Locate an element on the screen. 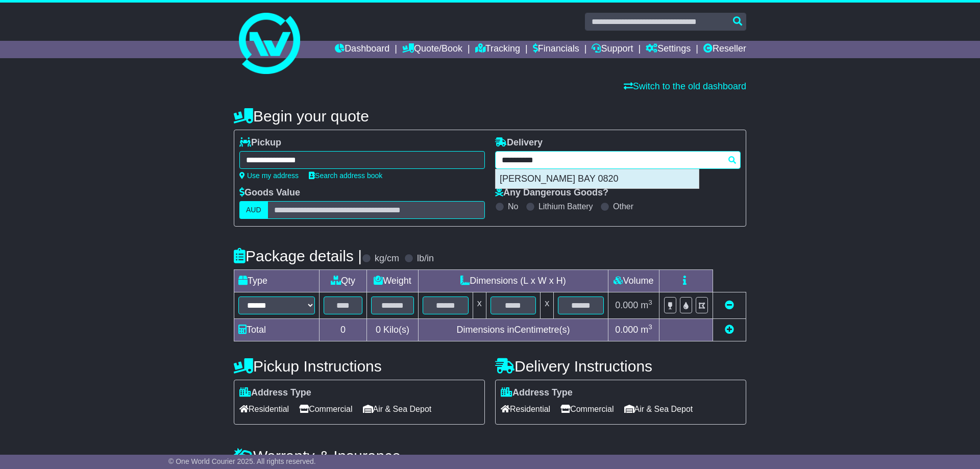 The width and height of the screenshot is (980, 469). a: Remove this item is located at coordinates (729, 305).